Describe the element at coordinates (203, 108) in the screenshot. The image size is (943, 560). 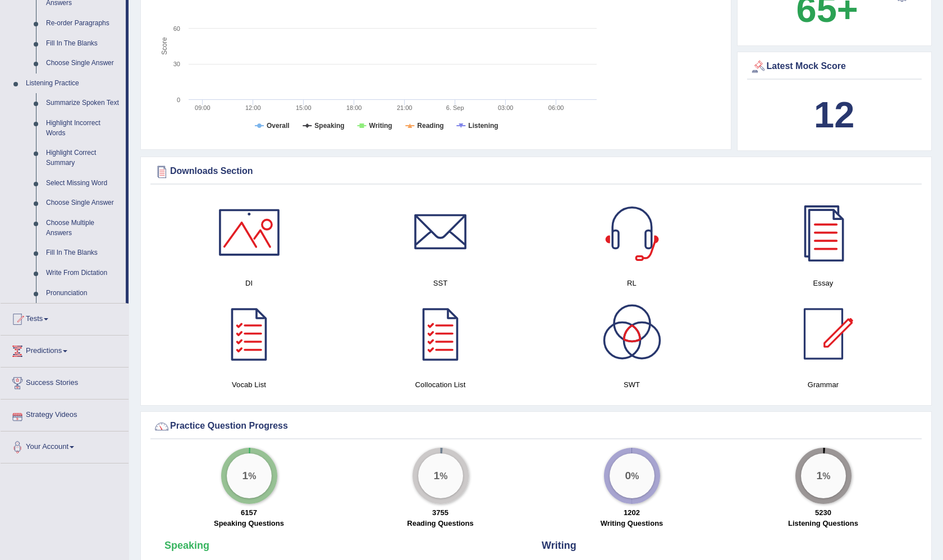
I see `text: 09:00` at that location.